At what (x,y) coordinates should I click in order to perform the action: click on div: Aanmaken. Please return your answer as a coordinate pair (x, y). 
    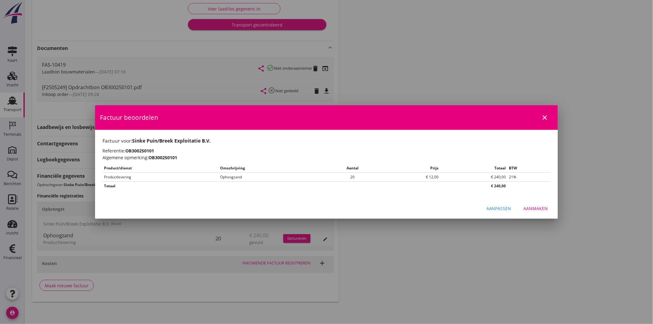
    Looking at the image, I should click on (536, 208).